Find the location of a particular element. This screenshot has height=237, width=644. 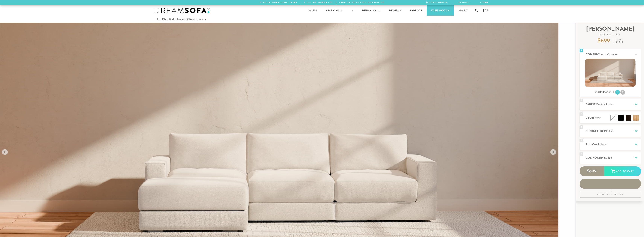

span: Chaise Ottoman is located at coordinates (608, 54).